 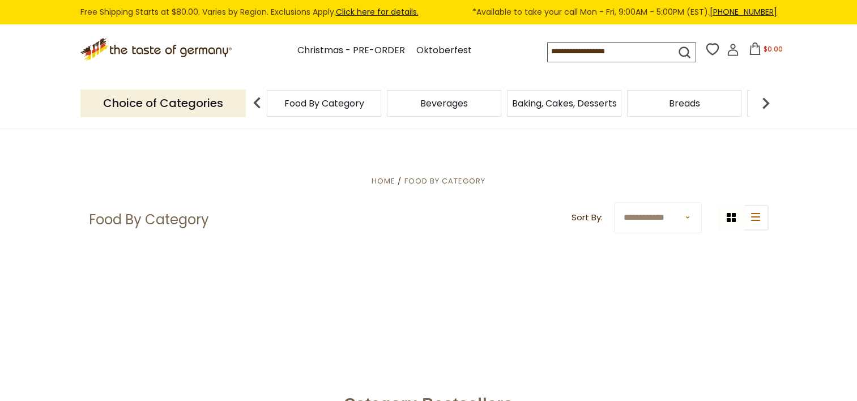 What do you see at coordinates (163, 103) in the screenshot?
I see `p: Choice of Categories` at bounding box center [163, 103].